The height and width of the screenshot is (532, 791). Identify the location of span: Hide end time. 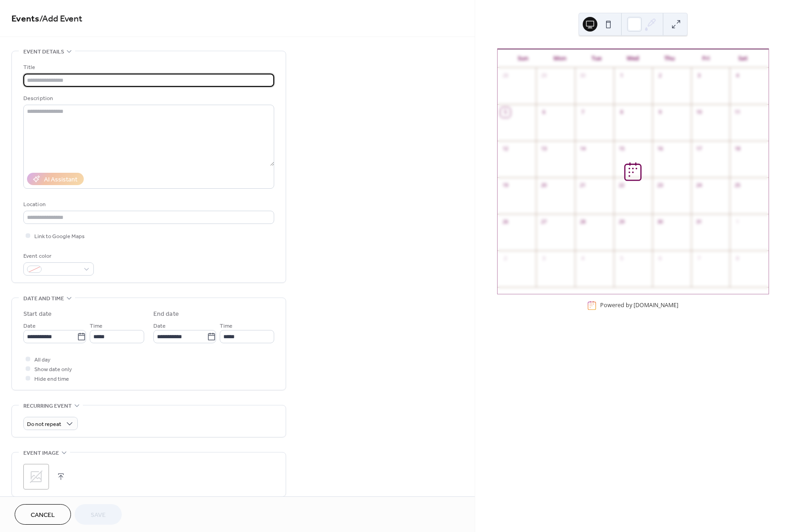
(52, 379).